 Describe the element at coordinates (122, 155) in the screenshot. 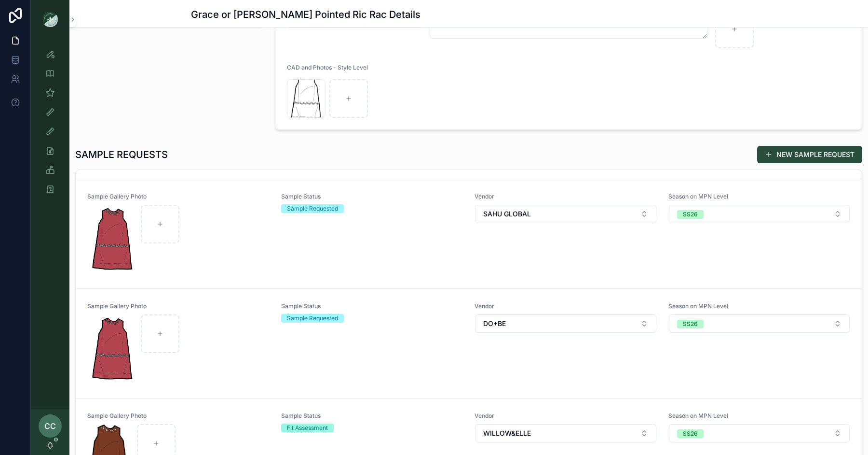

I see `h1: SAMPLE REQUESTS` at that location.